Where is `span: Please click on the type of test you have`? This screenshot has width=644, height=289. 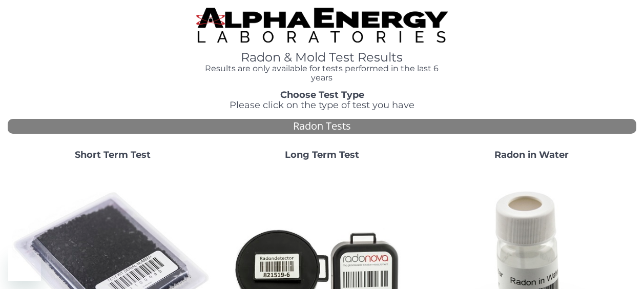 span: Please click on the type of test you have is located at coordinates (322, 105).